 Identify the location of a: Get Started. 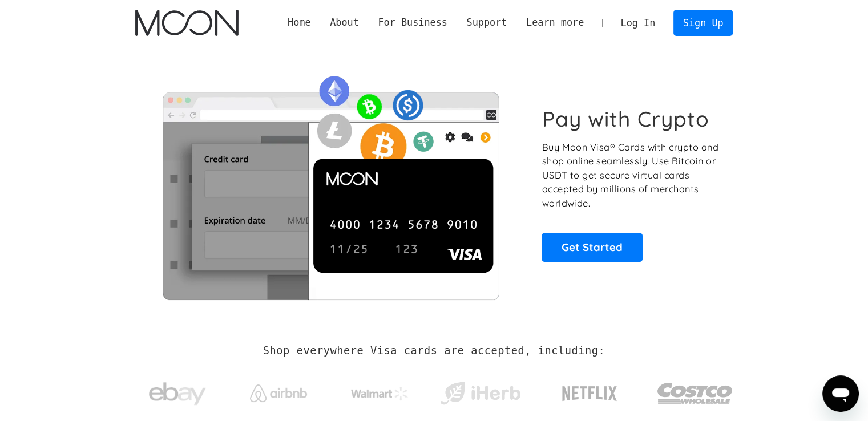
(592, 247).